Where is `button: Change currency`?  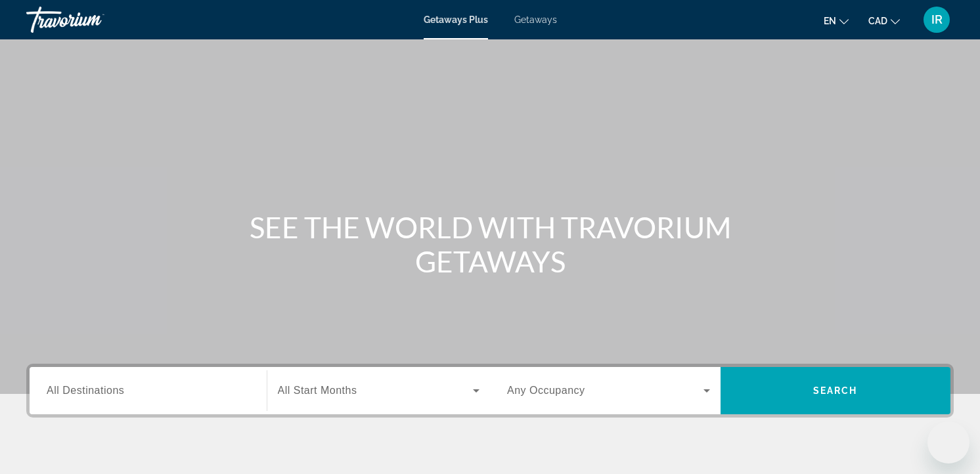
button: Change currency is located at coordinates (885, 20).